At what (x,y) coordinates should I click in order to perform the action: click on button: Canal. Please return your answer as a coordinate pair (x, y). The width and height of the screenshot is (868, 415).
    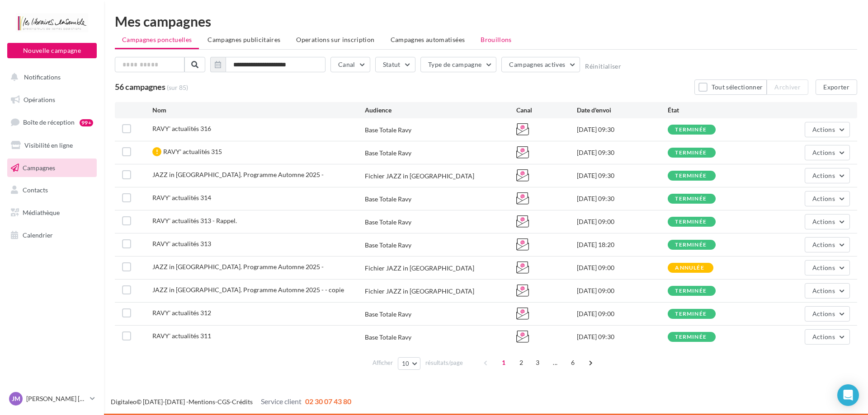
    Looking at the image, I should click on (351, 65).